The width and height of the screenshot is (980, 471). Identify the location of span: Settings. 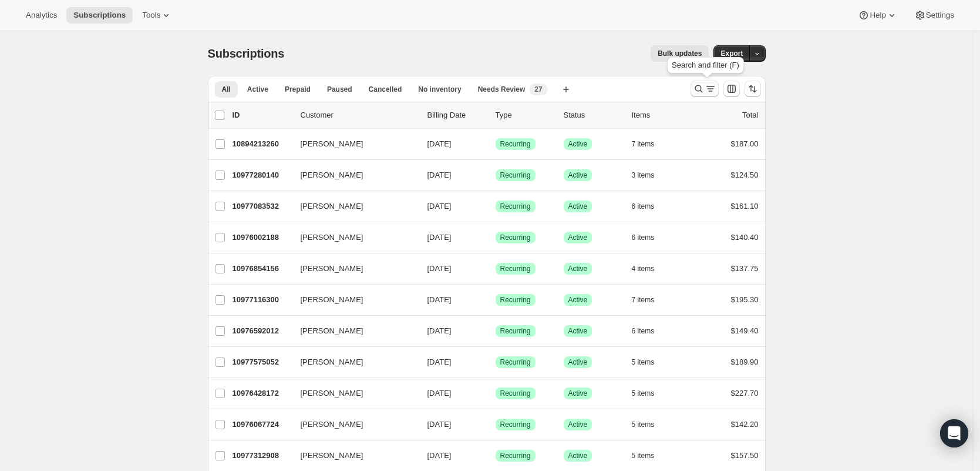
(939, 16).